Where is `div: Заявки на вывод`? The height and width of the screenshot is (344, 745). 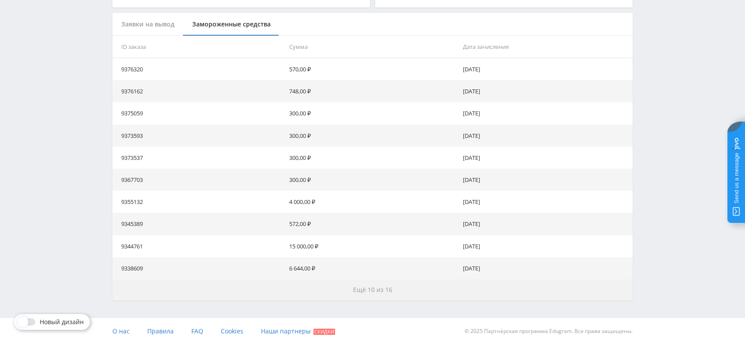
div: Заявки на вывод is located at coordinates (148, 24).